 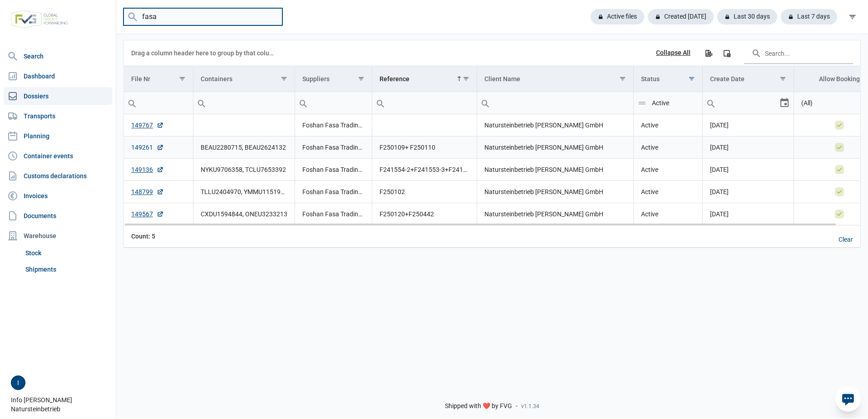 What do you see at coordinates (243, 169) in the screenshot?
I see `td: NYKU9706358, TCLU7653392` at bounding box center [243, 169].